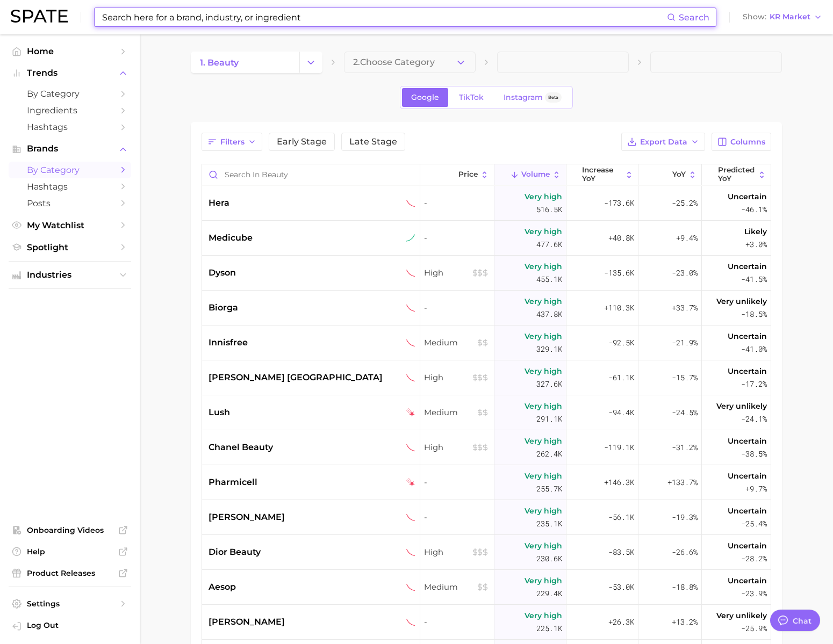  Describe the element at coordinates (383, 17) in the screenshot. I see `input: Search here for a brand, industry, or ingredient` at that location.